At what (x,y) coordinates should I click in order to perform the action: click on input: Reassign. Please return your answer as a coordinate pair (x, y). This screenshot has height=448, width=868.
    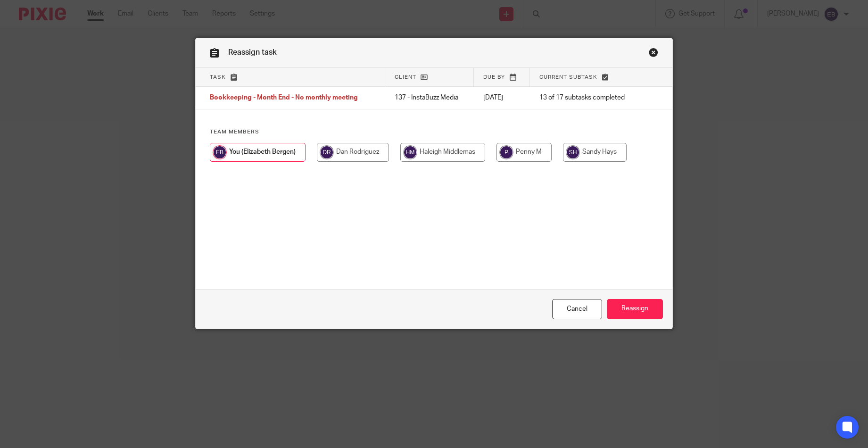
    Looking at the image, I should click on (634, 309).